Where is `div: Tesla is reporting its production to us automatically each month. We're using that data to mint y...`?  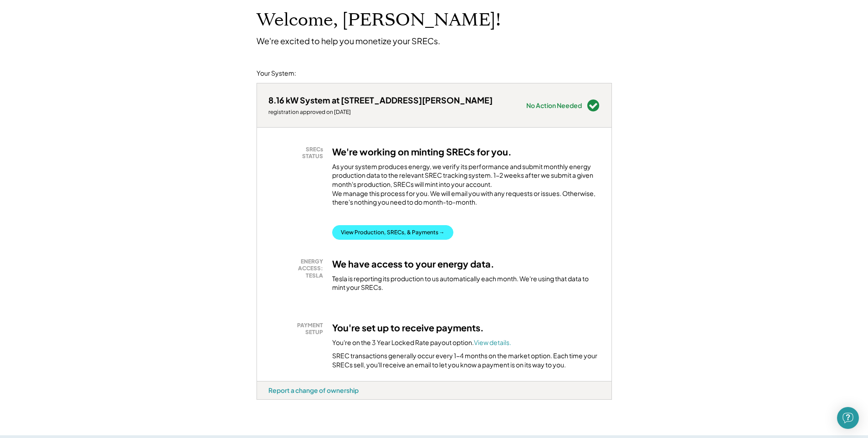
div: Tesla is reporting its production to us automatically each month. We're using that data to mint y... is located at coordinates (466, 283).